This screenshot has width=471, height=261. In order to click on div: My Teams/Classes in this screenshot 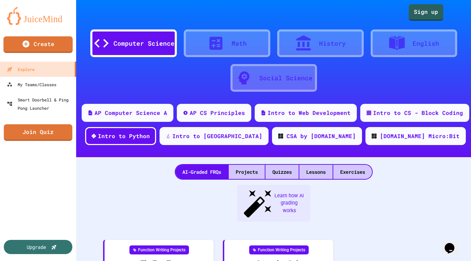, I will do `click(31, 84)`.